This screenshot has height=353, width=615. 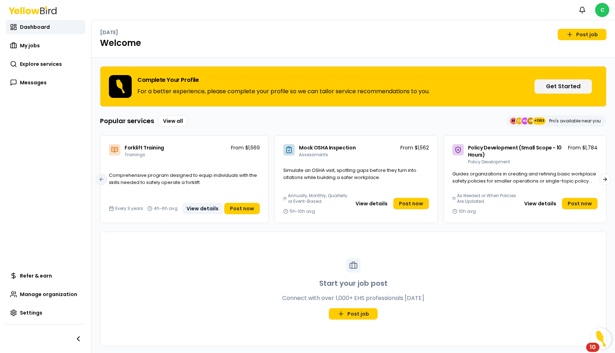 What do you see at coordinates (127, 121) in the screenshot?
I see `h3: Popular services` at bounding box center [127, 121].